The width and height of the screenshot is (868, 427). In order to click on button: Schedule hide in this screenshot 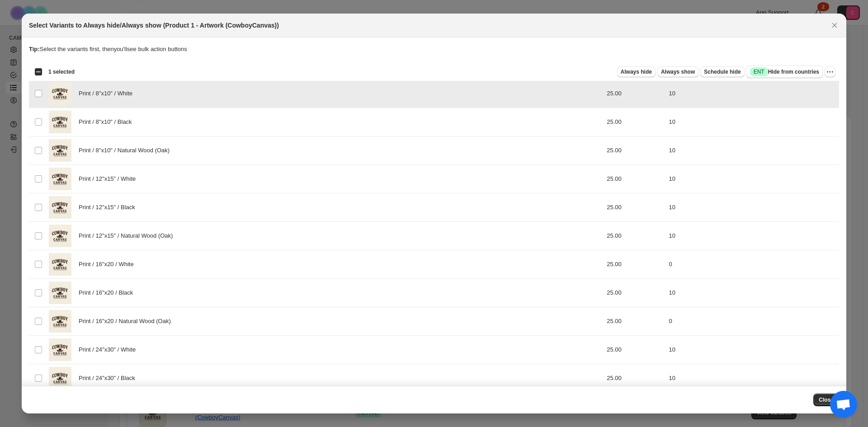, I will do `click(722, 72)`.